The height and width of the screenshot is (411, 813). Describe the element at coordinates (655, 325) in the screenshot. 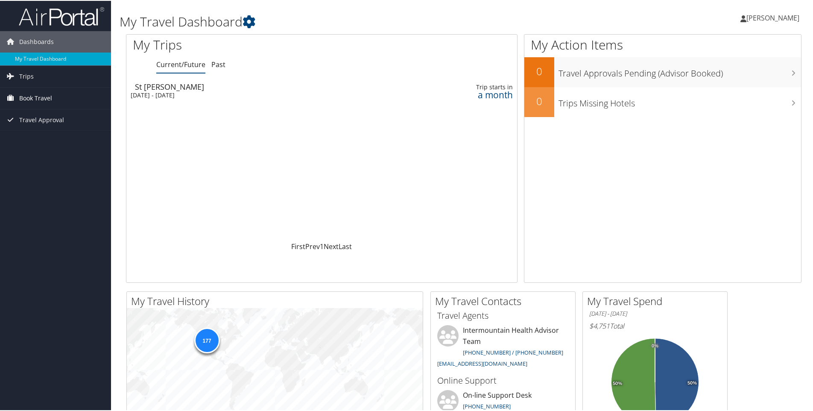

I see `h6: Total` at that location.